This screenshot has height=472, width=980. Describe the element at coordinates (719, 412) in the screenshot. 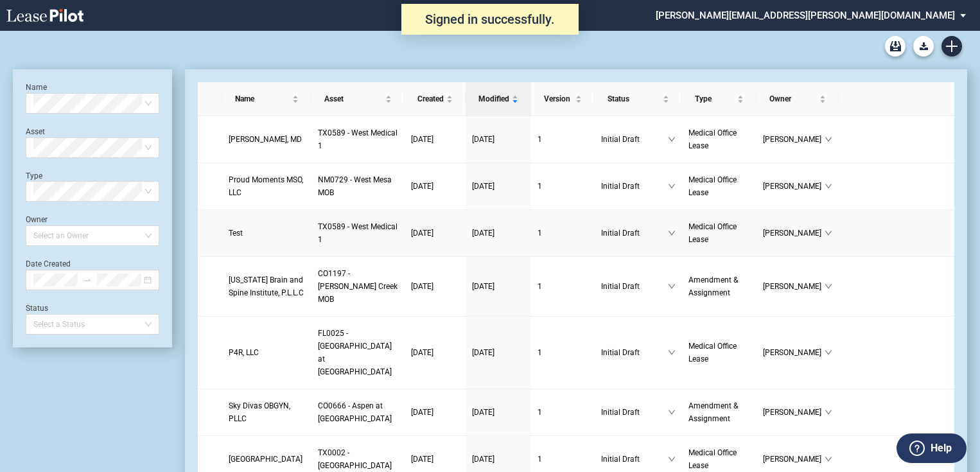

I see `a: Amendment & Assignment` at that location.